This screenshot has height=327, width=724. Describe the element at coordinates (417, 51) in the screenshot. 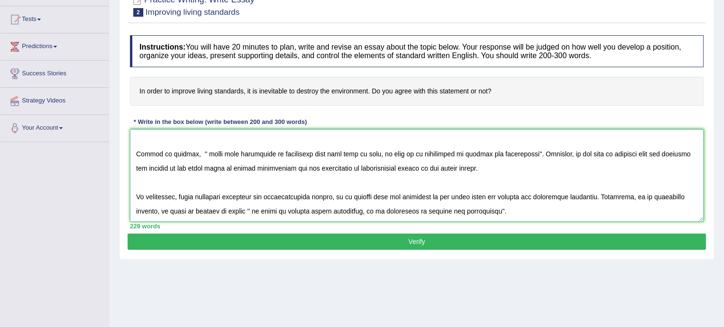

I see `h4: You will have 20 minutes to plan, write and revise an essay about the topic below. Your response ...` at that location.